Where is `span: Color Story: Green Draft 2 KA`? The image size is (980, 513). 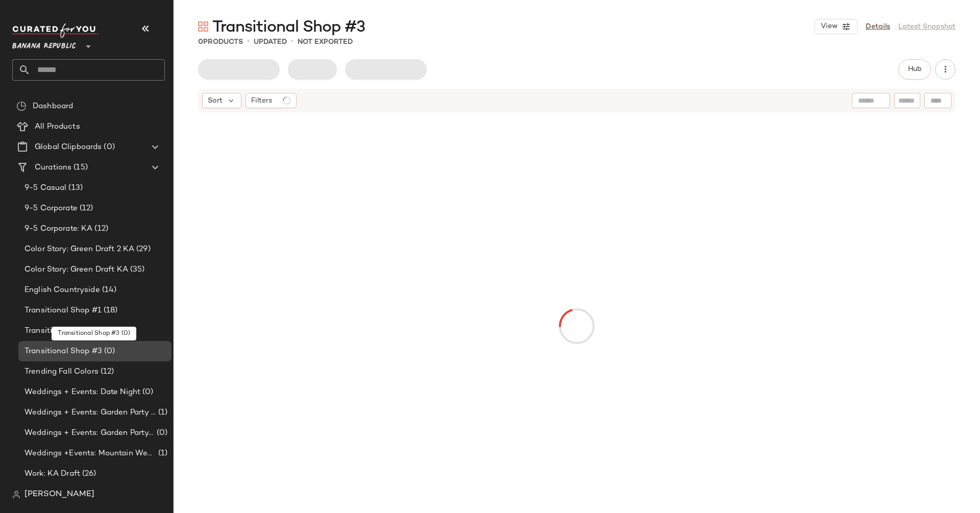
span: Color Story: Green Draft 2 KA is located at coordinates (79, 249).